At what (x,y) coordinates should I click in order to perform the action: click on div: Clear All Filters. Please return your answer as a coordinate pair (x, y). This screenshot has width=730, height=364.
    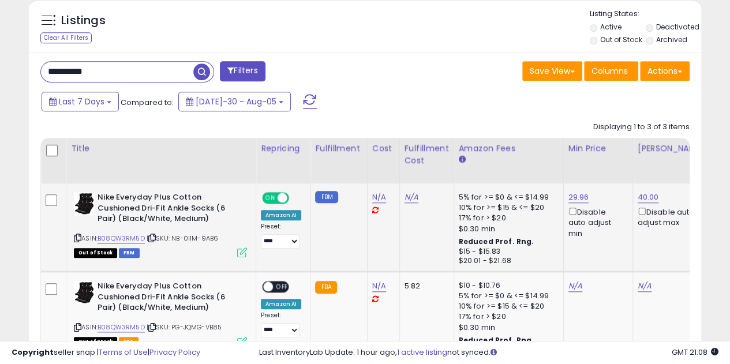
    Looking at the image, I should click on (66, 38).